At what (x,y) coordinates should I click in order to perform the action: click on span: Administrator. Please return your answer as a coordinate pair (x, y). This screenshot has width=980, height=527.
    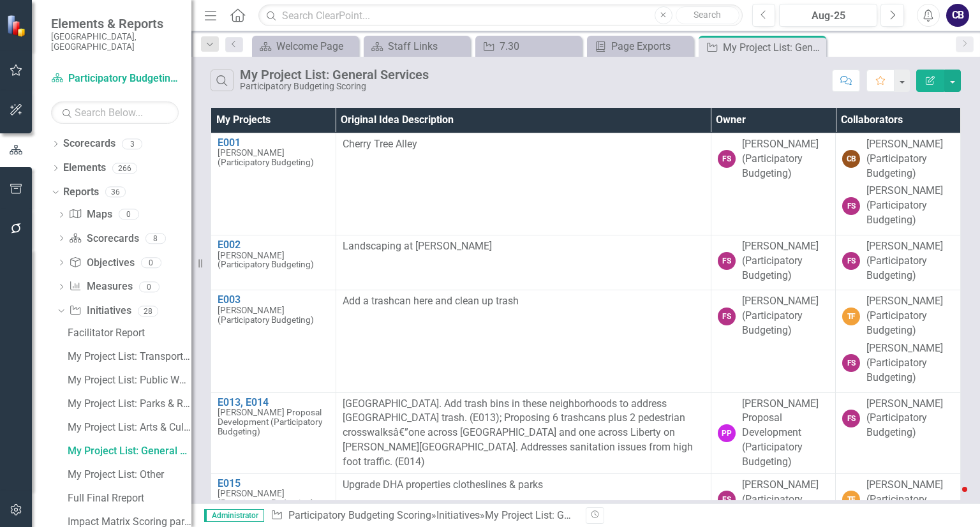
    Looking at the image, I should click on (235, 515).